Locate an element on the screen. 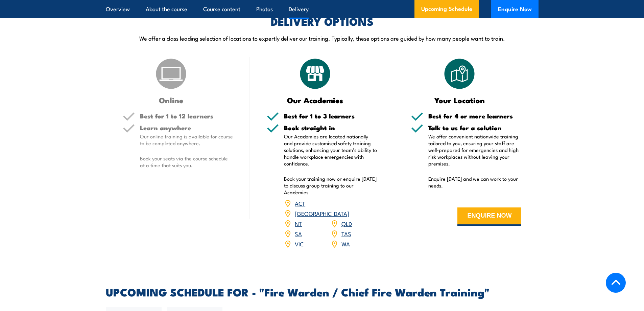 This screenshot has width=644, height=311. a: TAS is located at coordinates (346, 234).